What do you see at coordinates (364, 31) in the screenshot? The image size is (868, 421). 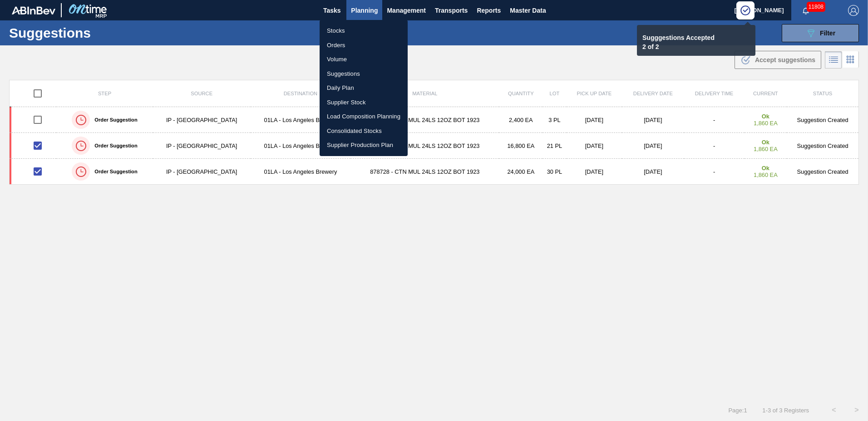 I see `li: Stocks` at bounding box center [364, 31].